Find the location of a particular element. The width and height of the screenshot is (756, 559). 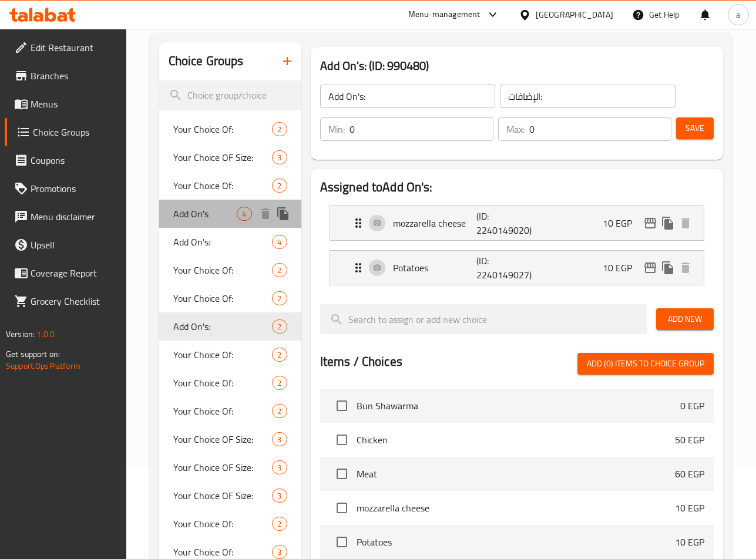

span: Promotions is located at coordinates (73, 188).